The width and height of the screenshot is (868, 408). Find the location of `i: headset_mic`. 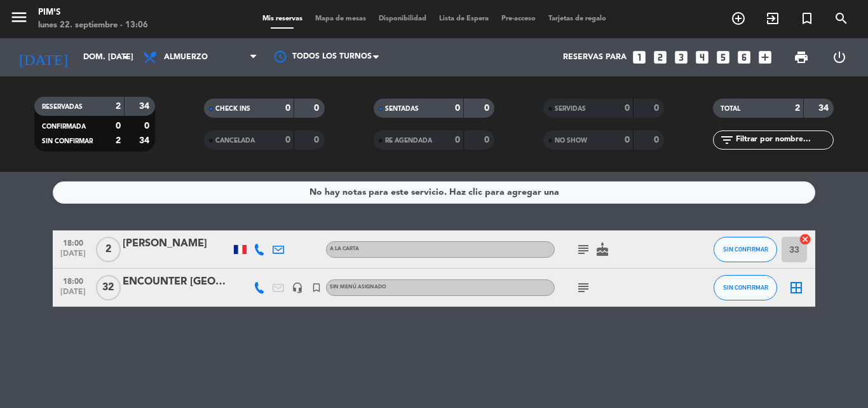

i: headset_mic is located at coordinates (297, 287).